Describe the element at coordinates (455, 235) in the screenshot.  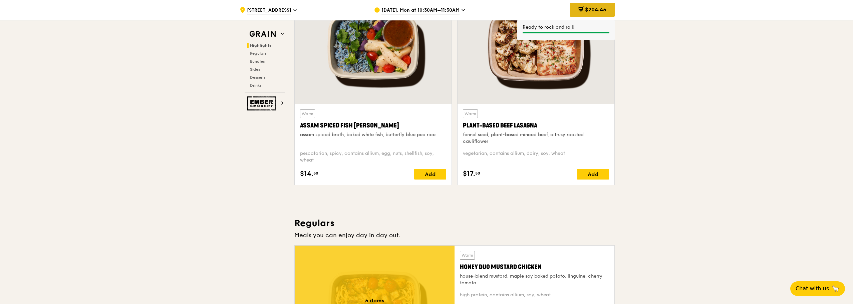
I see `div: Meals you can enjoy day in day out.` at that location.